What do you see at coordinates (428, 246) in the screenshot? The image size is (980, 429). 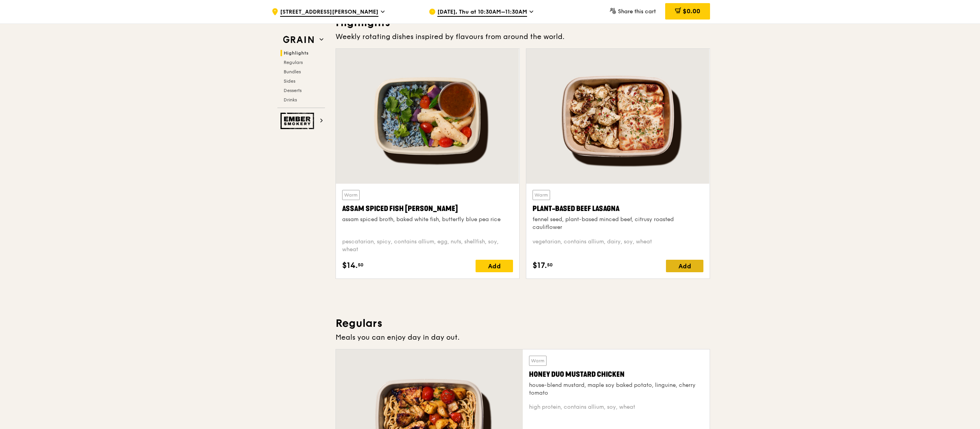 I see `div: pescatarian, spicy, contains allium, egg, nuts, shellfish, soy, wheat` at bounding box center [428, 246].